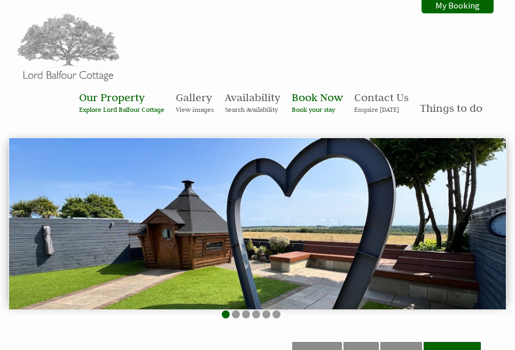 The height and width of the screenshot is (350, 515). What do you see at coordinates (451, 108) in the screenshot?
I see `a: Things to do` at bounding box center [451, 108].